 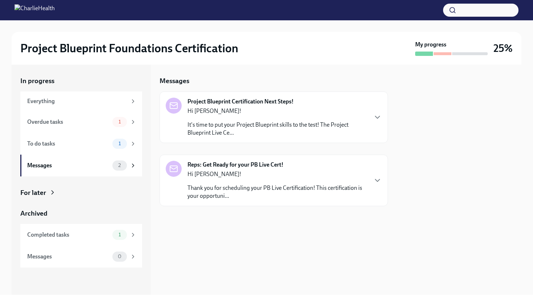 What do you see at coordinates (77, 101) in the screenshot?
I see `div: Everything` at bounding box center [77, 101].